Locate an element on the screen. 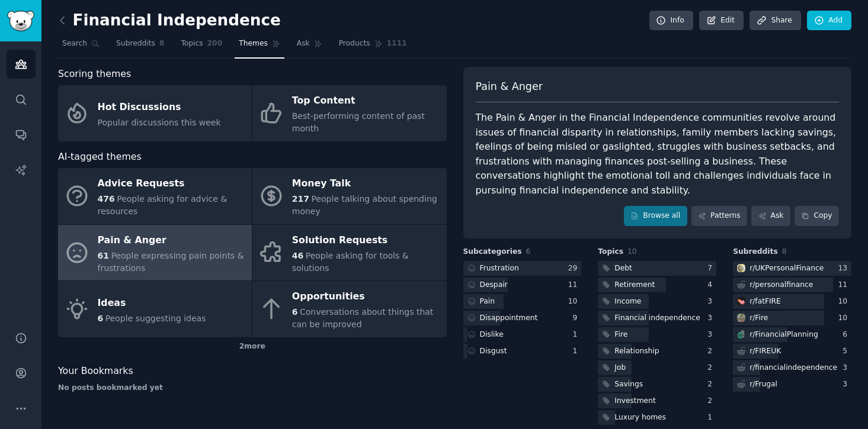 The image size is (868, 429). div: 6 is located at coordinates (846, 336).